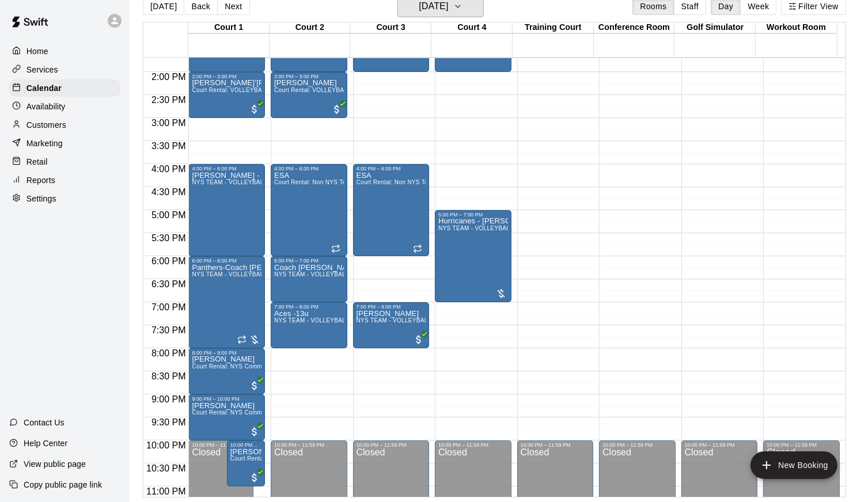 This screenshot has width=868, height=502. Describe the element at coordinates (169, 215) in the screenshot. I see `span: 5:00 PM` at that location.